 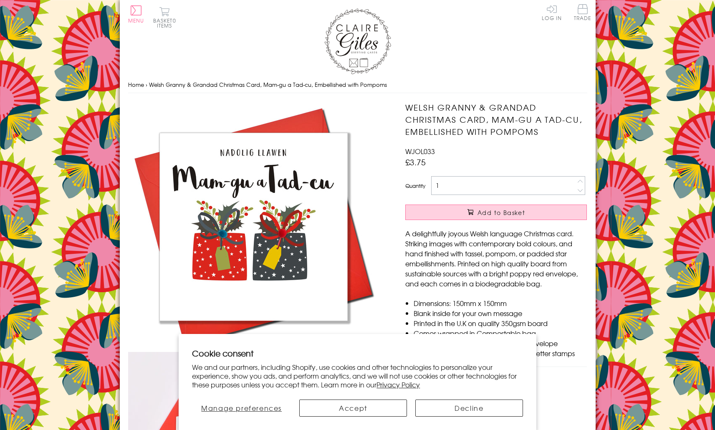 I want to click on li: Comes wrapped in Compostable bag, so click(x=500, y=333).